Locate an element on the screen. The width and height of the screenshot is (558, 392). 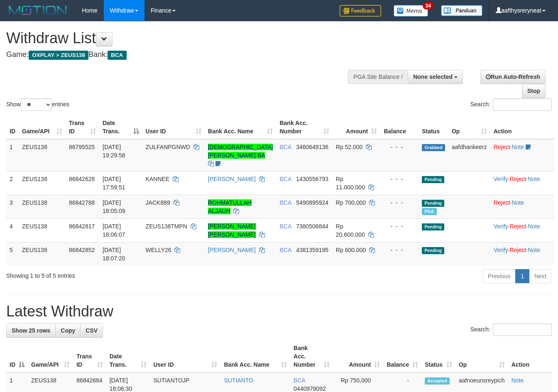
a: SUTIANTO is located at coordinates (238, 380).